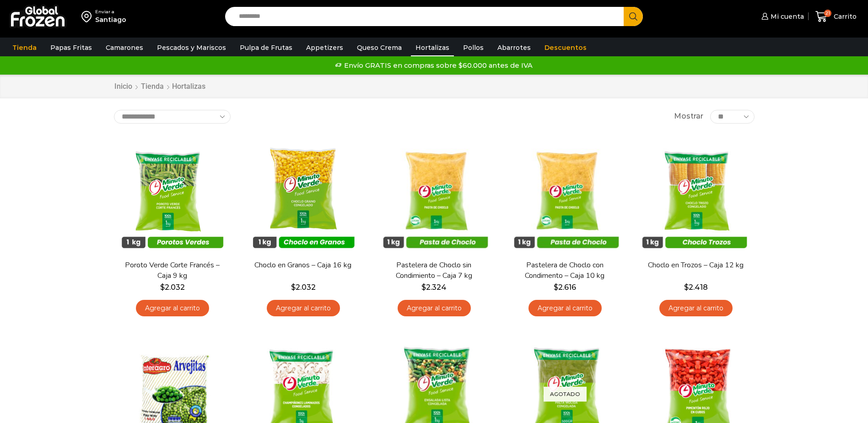  Describe the element at coordinates (71, 47) in the screenshot. I see `a: Papas Fritas` at that location.